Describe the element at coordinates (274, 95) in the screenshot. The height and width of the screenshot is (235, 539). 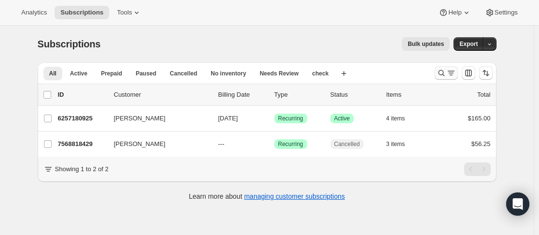
I see `div: IDCustomerBilling DateTypeStatusItemsTotal` at that location.